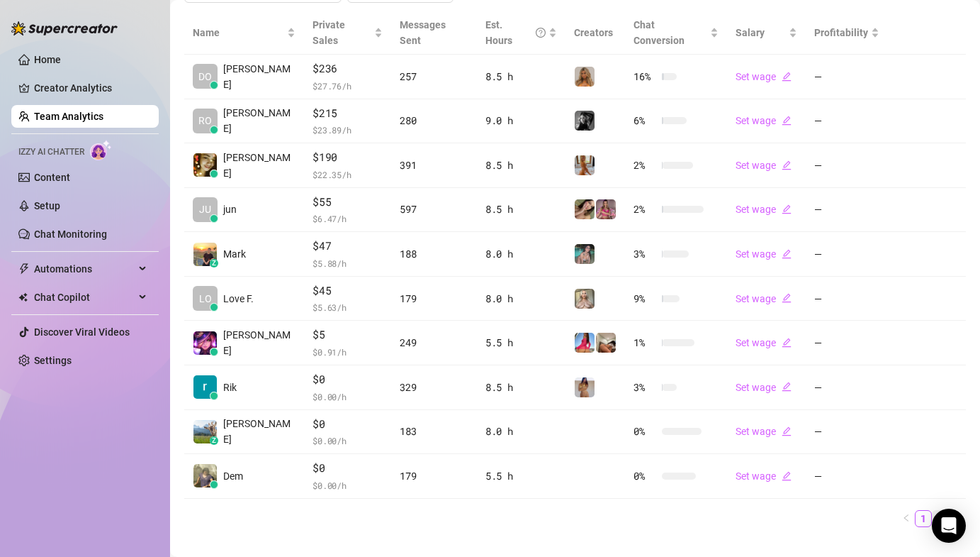  I want to click on span: 0 %, so click(645, 476).